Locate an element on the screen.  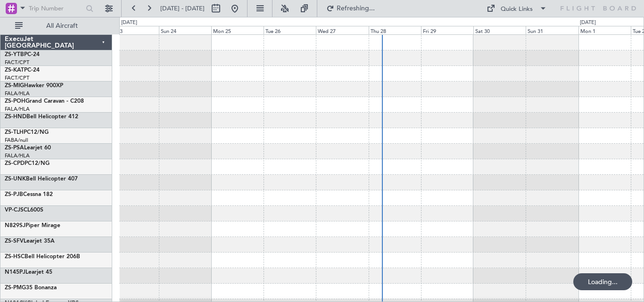
a: ZS-PSALearjet 60 is located at coordinates (28, 148).